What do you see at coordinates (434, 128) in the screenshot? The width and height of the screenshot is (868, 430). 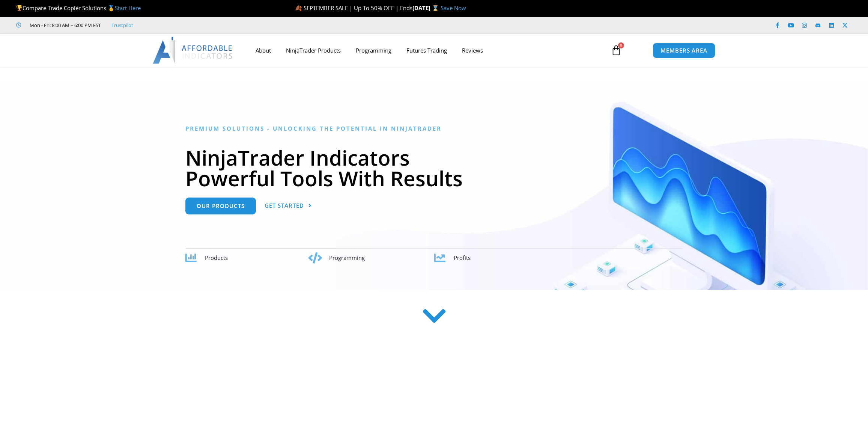 I see `h6: Premium Solutions - Unlocking the Potential in NinjaTrader` at bounding box center [434, 128].